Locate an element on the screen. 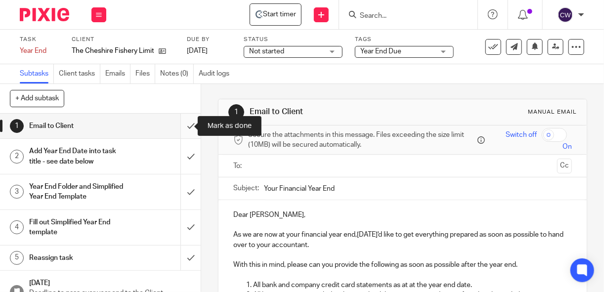 The width and height of the screenshot is (604, 292). span: Secure the attachments in this message. Files exceeding the size limit (10MB) will be secured aut... is located at coordinates (361, 140).